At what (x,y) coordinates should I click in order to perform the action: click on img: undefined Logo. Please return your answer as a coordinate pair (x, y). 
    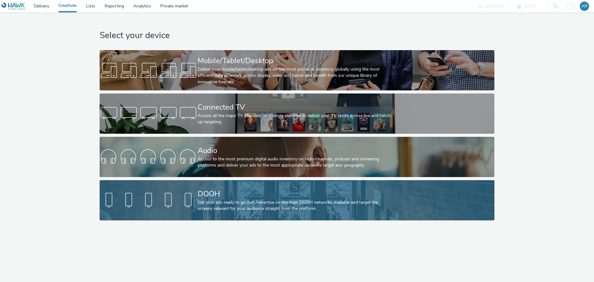
    Looking at the image, I should click on (13, 6).